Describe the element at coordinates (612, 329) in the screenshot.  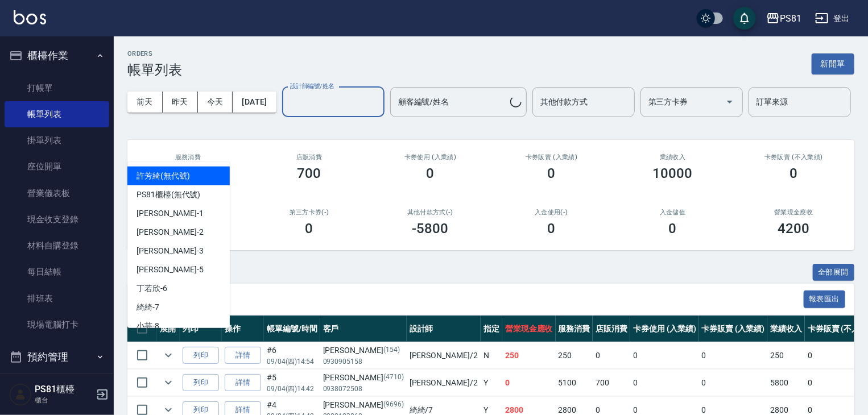
I see `th: 店販消費` at that location.